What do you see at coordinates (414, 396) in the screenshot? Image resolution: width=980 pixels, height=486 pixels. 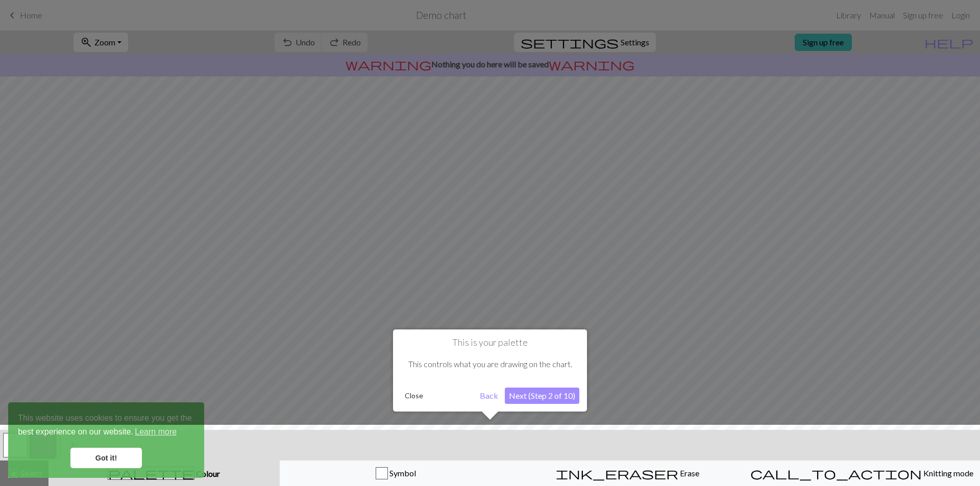 I see `button: Close` at bounding box center [414, 396].